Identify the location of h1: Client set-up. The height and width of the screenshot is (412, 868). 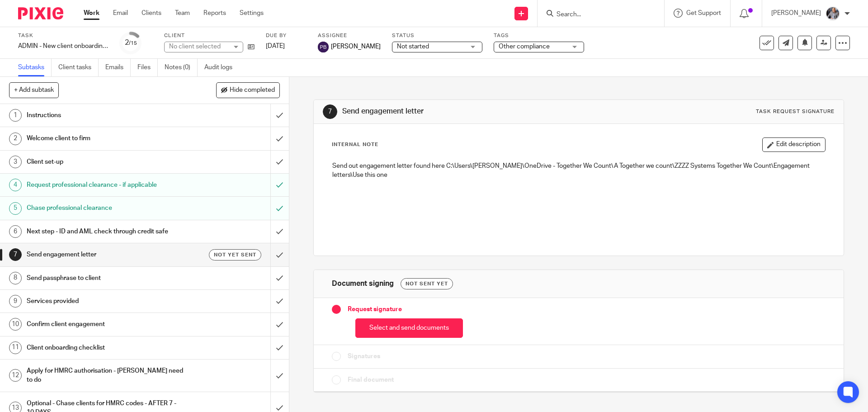
(105, 162).